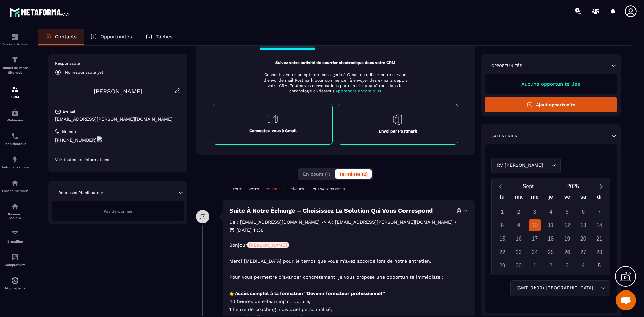 The image size is (644, 317). What do you see at coordinates (551, 238) in the screenshot?
I see `div: 18` at bounding box center [551, 238].